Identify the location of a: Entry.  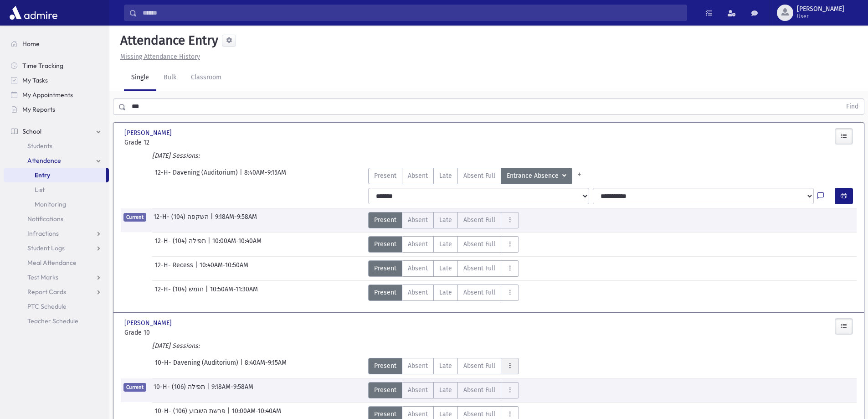
(55, 175).